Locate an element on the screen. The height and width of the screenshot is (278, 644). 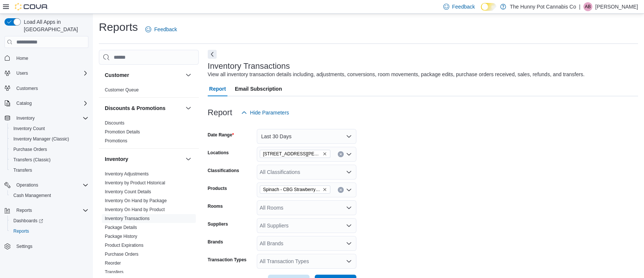
span: Customer Queue is located at coordinates (121, 90).